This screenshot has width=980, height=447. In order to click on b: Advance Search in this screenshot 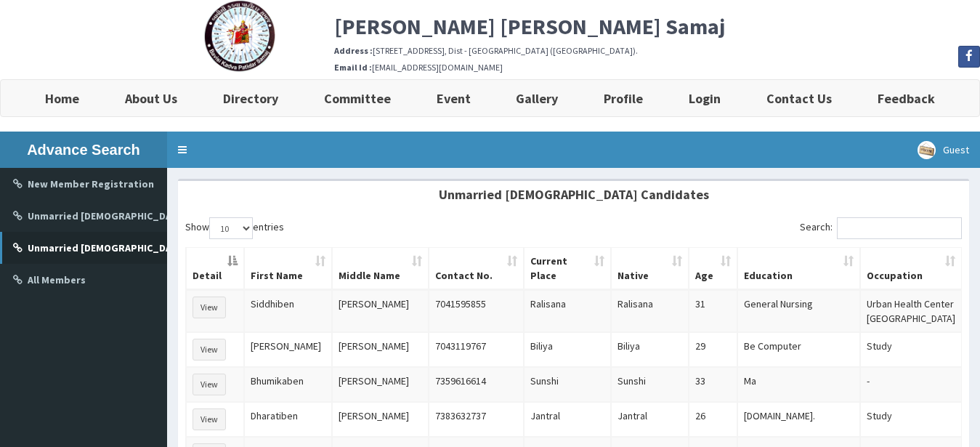, I will do `click(84, 150)`.